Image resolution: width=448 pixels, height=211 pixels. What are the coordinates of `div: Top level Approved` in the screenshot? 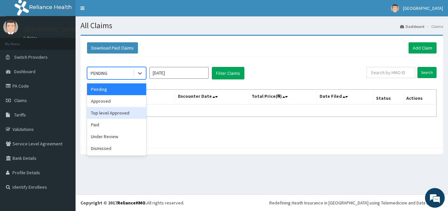 It's located at (117, 113).